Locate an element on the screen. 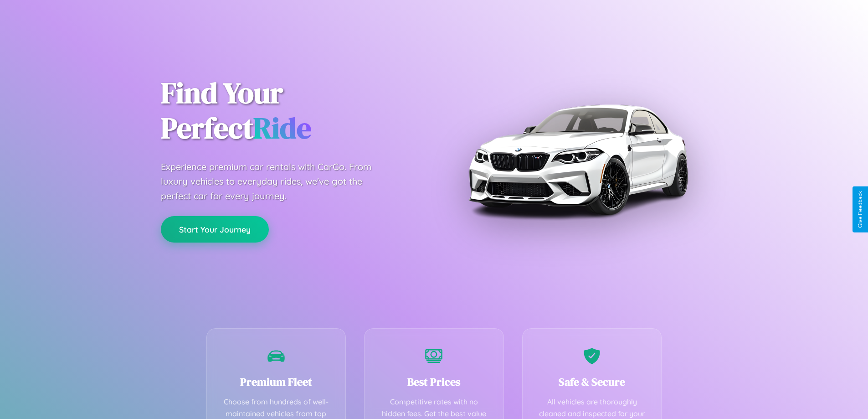 Image resolution: width=868 pixels, height=419 pixels. p: Experience premium car rentals with CarGo. From luxury vehicles to everyday rides, we've got the ... is located at coordinates (275, 181).